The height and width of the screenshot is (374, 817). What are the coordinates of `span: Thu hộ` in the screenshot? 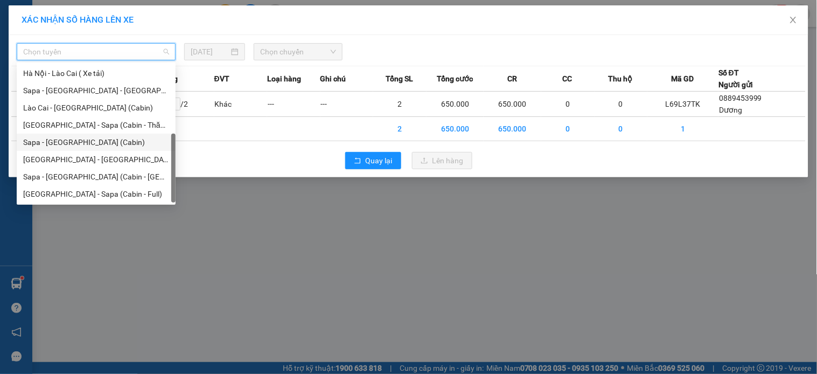 It's located at (620, 79).